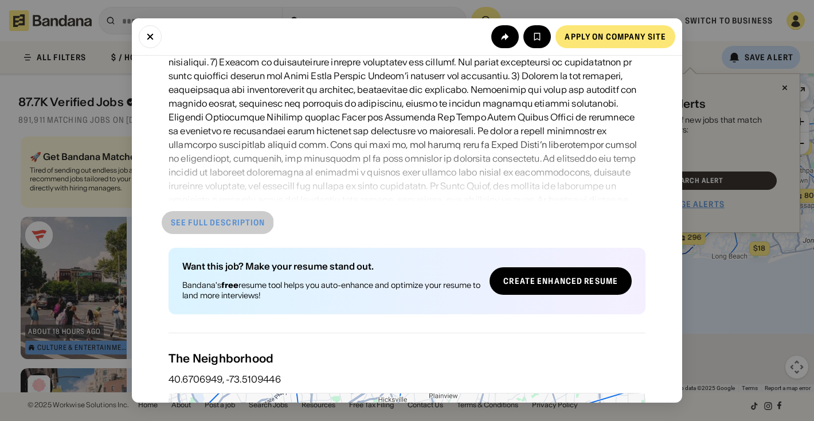 The width and height of the screenshot is (814, 421). Describe the element at coordinates (407, 358) in the screenshot. I see `div: The Neighborhood` at that location.